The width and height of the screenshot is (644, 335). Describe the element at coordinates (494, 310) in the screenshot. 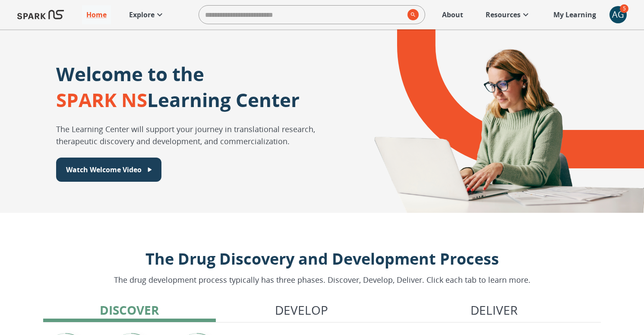

I see `p: Deliver` at that location.